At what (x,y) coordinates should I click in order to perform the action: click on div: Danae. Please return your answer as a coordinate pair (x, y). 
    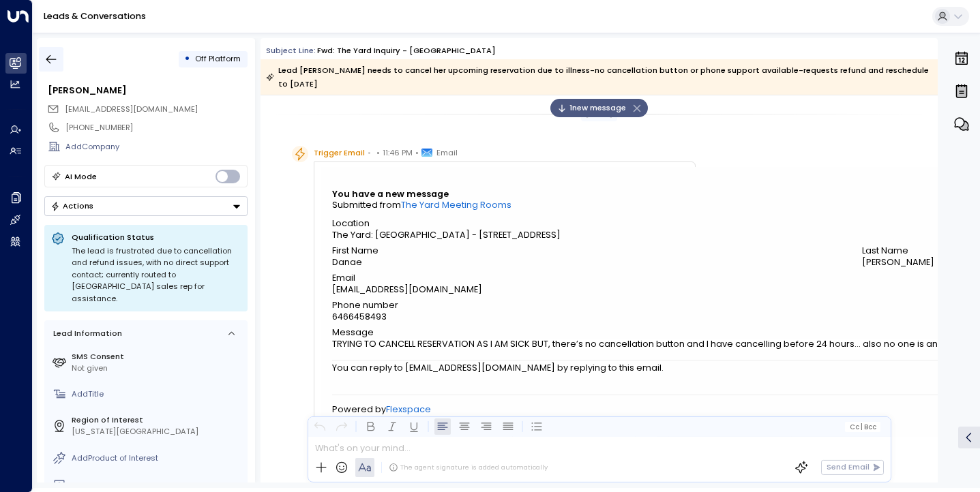
    Looking at the image, I should click on (591, 262).